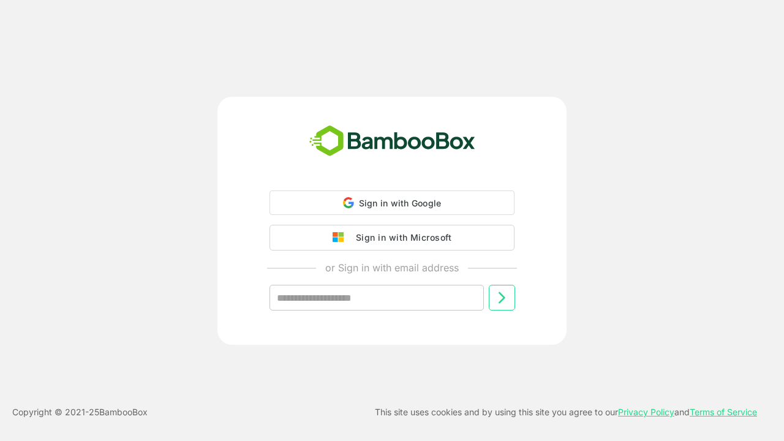 This screenshot has width=784, height=441. I want to click on img: google, so click(341, 238).